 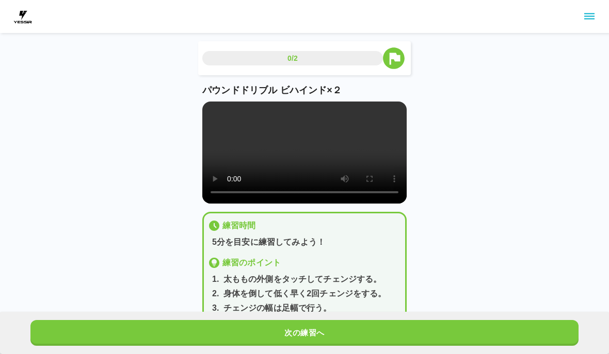 What do you see at coordinates (239, 226) in the screenshot?
I see `p: 練習時間` at bounding box center [239, 226].